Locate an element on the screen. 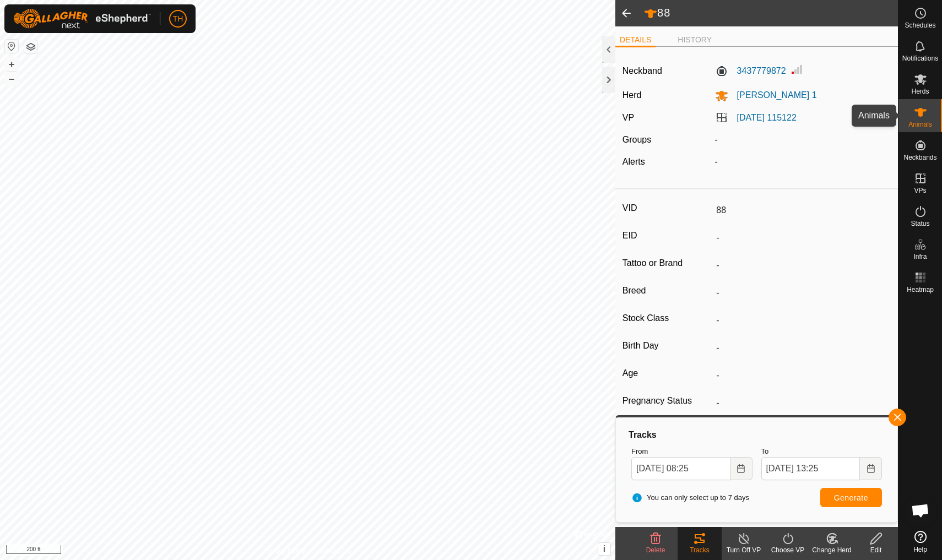  span: You can only select up to 7 days is located at coordinates (690, 498).